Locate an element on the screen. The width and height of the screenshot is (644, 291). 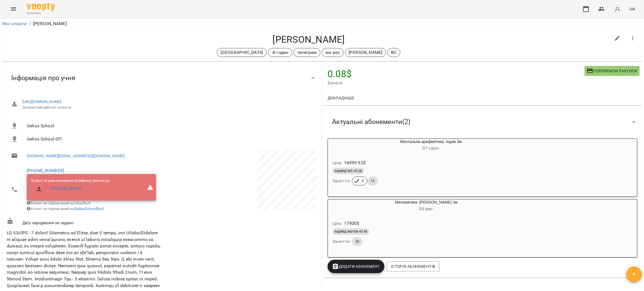
p: телеграм is located at coordinates (307, 52).